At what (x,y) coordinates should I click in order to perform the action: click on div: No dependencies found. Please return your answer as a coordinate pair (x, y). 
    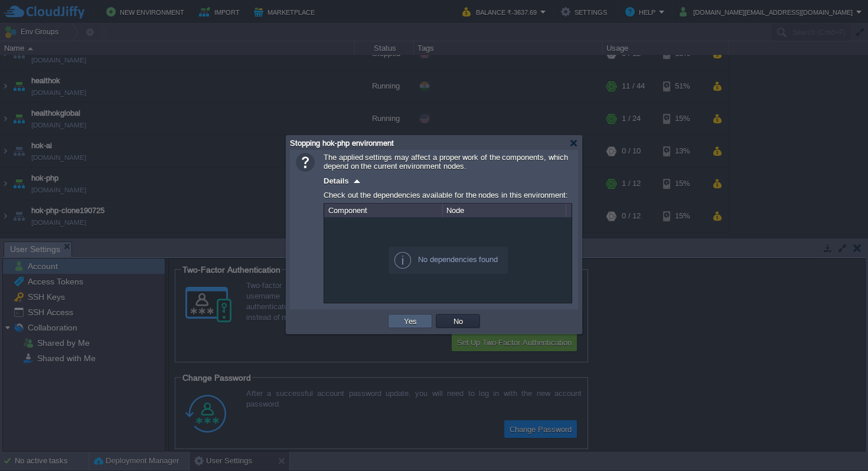
    Looking at the image, I should click on (448, 260).